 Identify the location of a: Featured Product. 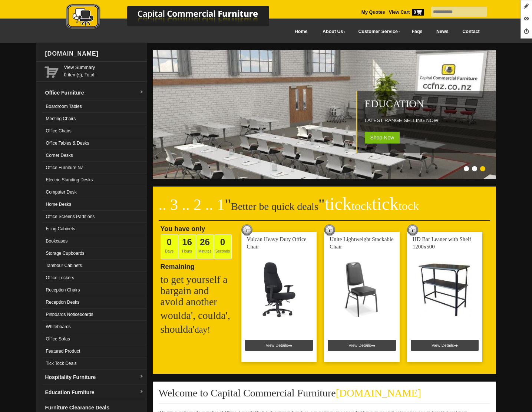
(95, 352).